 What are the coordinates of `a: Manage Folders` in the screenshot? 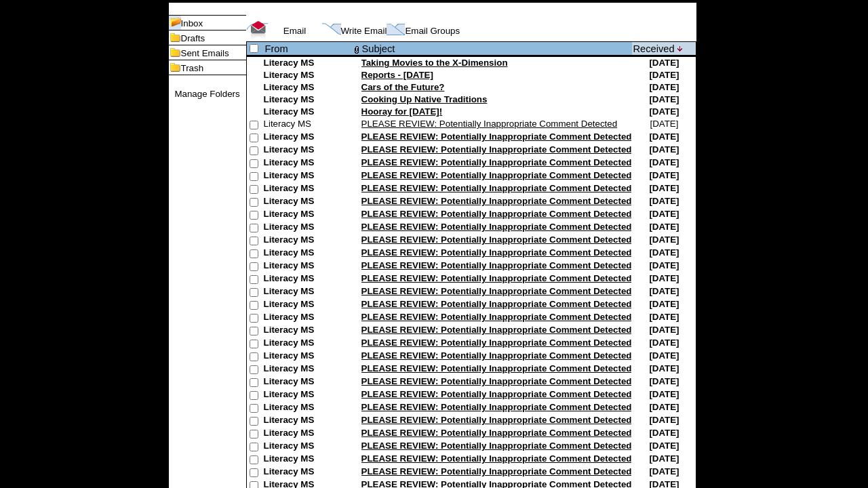 It's located at (207, 94).